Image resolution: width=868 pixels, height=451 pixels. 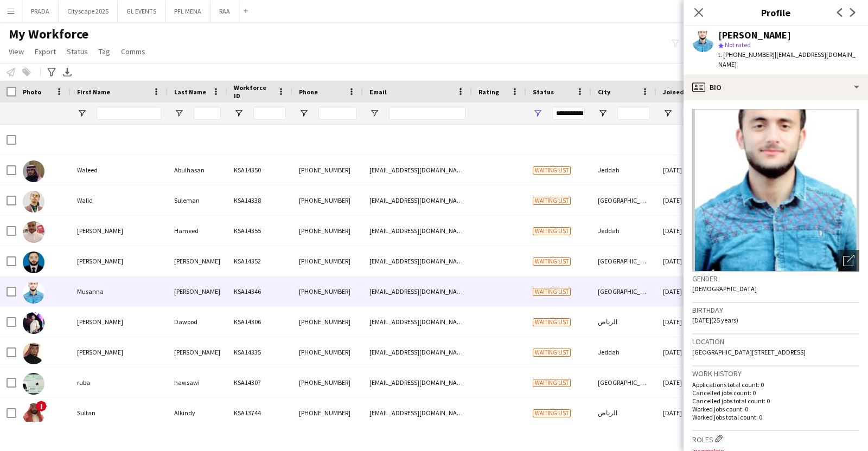 What do you see at coordinates (33, 384) in the screenshot?
I see `img: ruba hawsawi` at bounding box center [33, 384].